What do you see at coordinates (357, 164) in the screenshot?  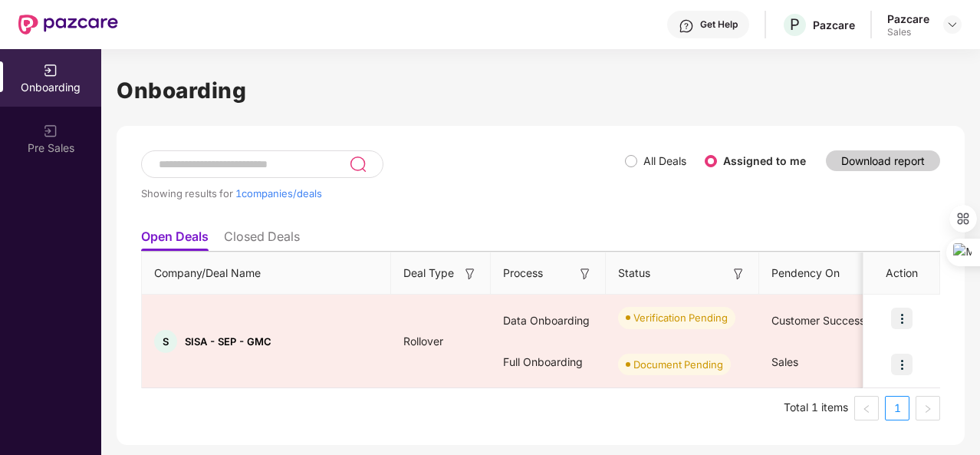 I see `img: svg+xml;base64,PHN2ZyB3aWR0aD0iMjQiIGhlaWdodD0iMjUiIHZpZXdCb3g9IjAgMCAyNCAyNSIgZmlsbD0ibm9uZSIgeG...` at bounding box center [357, 164].